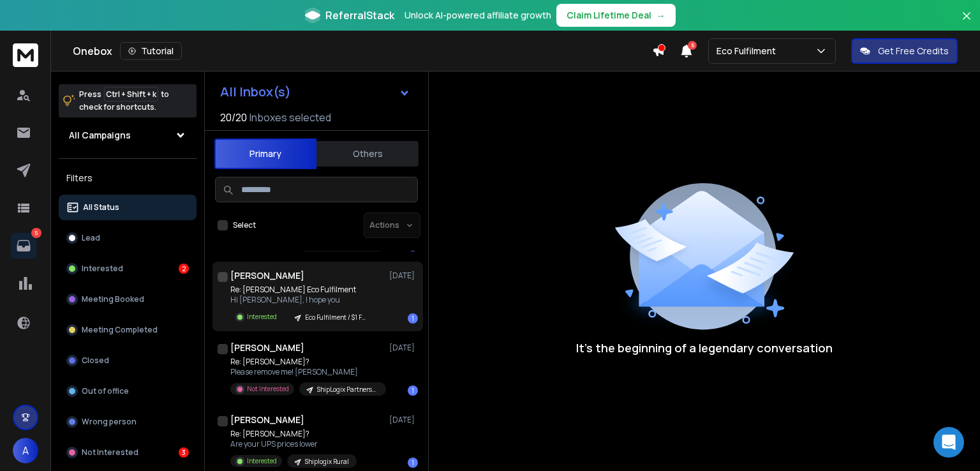 This screenshot has width=980, height=471. Describe the element at coordinates (105, 391) in the screenshot. I see `p: Out of office` at that location.